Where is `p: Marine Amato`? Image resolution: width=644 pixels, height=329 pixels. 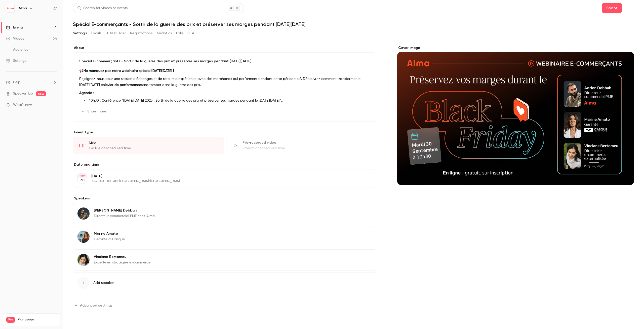
p: Marine Amato is located at coordinates (109, 234).